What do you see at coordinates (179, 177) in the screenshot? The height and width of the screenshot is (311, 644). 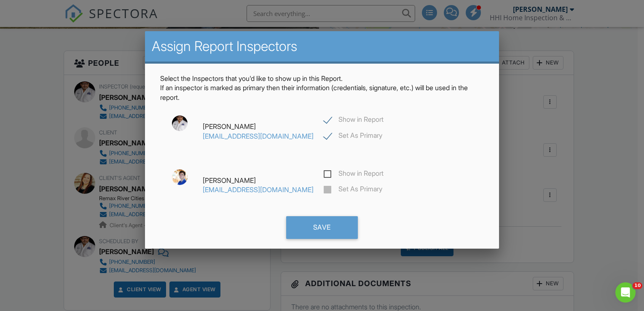 I see `img: dsc06978.jpg` at bounding box center [179, 177].